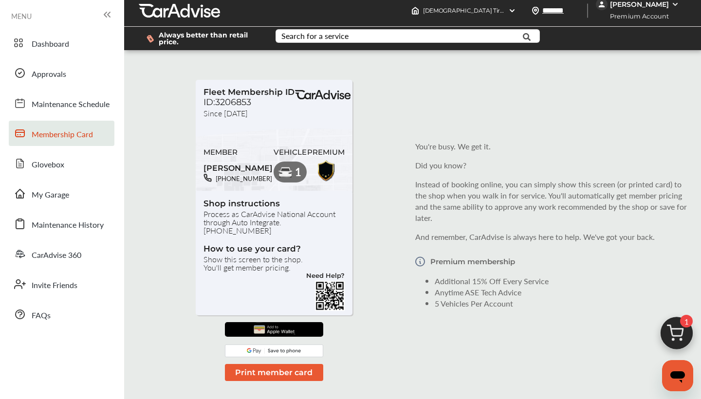  I want to click on span: VEHICLE, so click(290, 152).